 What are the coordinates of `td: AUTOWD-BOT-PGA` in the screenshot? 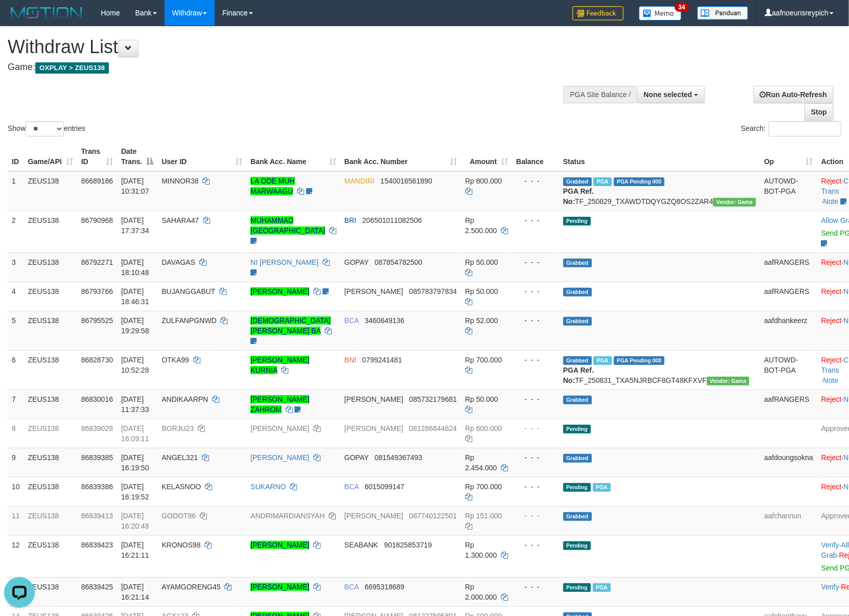 It's located at (789, 370).